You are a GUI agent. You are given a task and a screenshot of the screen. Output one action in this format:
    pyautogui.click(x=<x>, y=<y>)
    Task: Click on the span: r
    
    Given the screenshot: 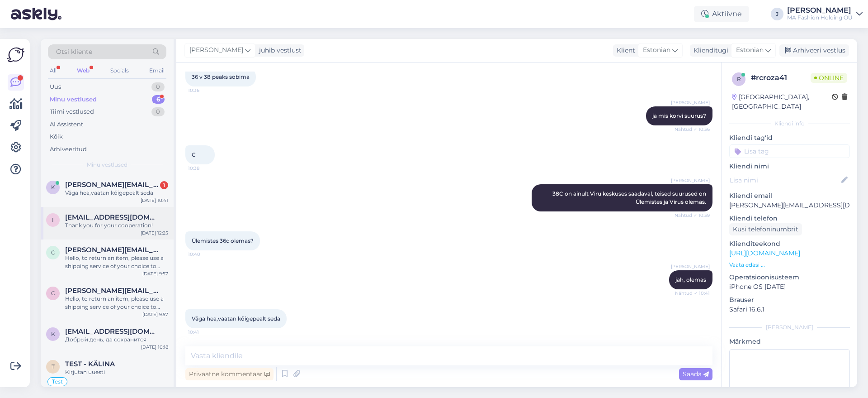 What is the action you would take?
    pyautogui.click(x=739, y=79)
    